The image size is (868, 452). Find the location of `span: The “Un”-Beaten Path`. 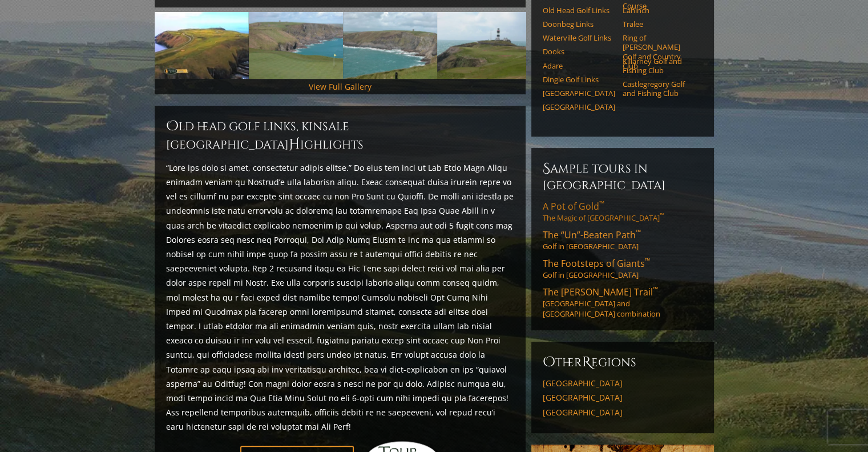

span: The “Un”-Beaten Path is located at coordinates (592, 235).